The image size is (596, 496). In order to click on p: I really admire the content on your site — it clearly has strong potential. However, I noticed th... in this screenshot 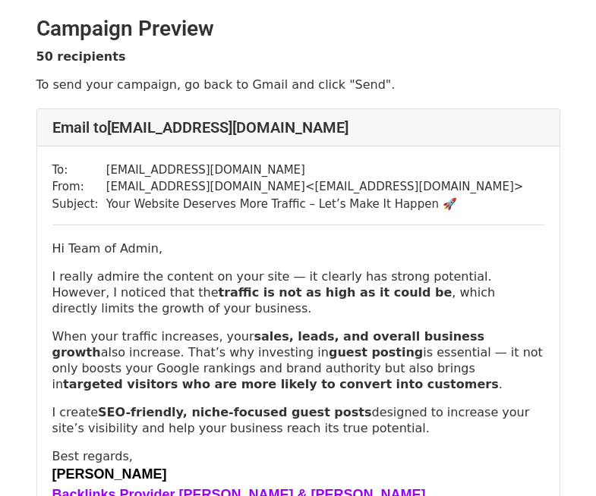, I will do `click(298, 292)`.